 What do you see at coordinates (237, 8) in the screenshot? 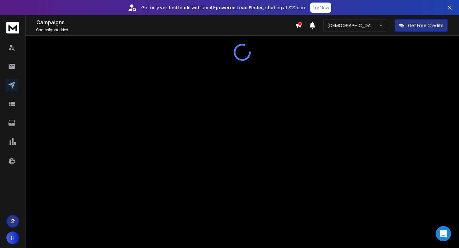
I see `strong: AI-powered Lead Finder,` at bounding box center [237, 8].